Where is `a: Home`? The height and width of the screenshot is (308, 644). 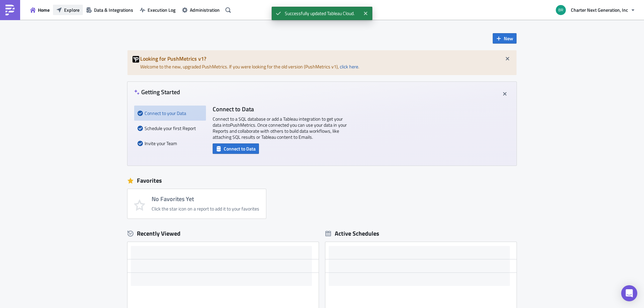 a: Home is located at coordinates (40, 10).